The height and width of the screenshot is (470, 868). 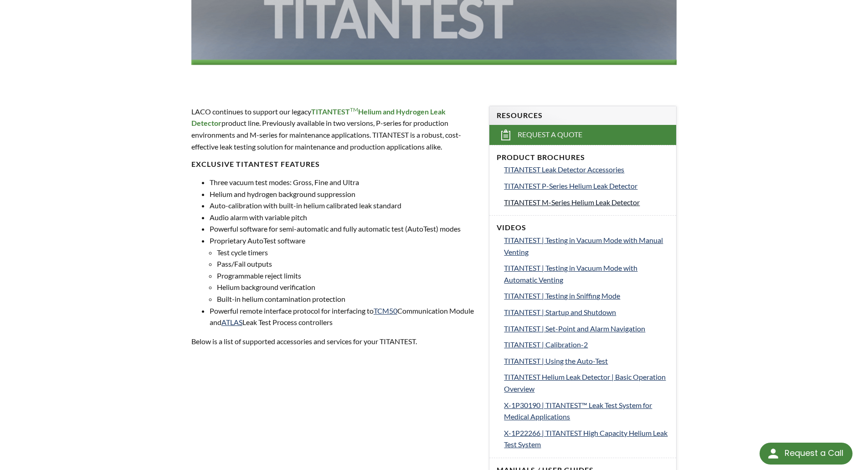 I want to click on a: TITANTEST | Calibration-2, so click(x=586, y=344).